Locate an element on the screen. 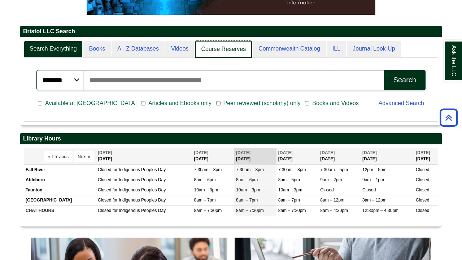 The image size is (462, 260). input: Articles and Ebooks only is located at coordinates (143, 103).